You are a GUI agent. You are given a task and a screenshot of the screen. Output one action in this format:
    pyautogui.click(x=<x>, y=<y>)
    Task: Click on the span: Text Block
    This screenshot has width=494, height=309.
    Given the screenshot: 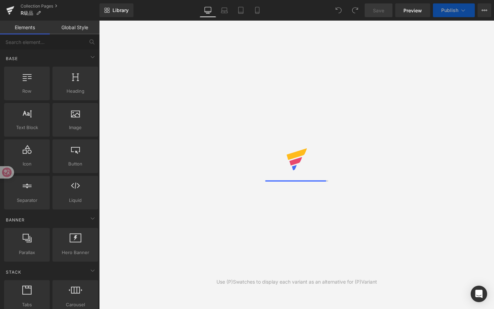 What is the action you would take?
    pyautogui.click(x=27, y=127)
    